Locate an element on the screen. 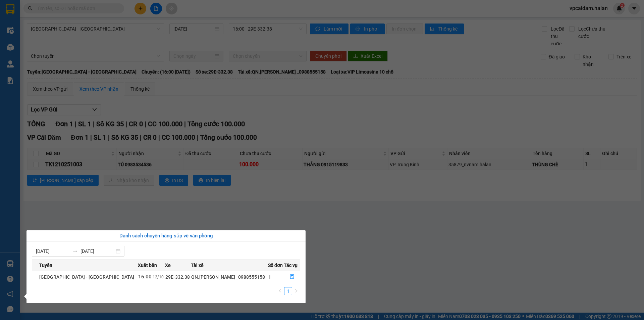 This screenshot has width=644, height=320. li: Next Page is located at coordinates (296, 291).